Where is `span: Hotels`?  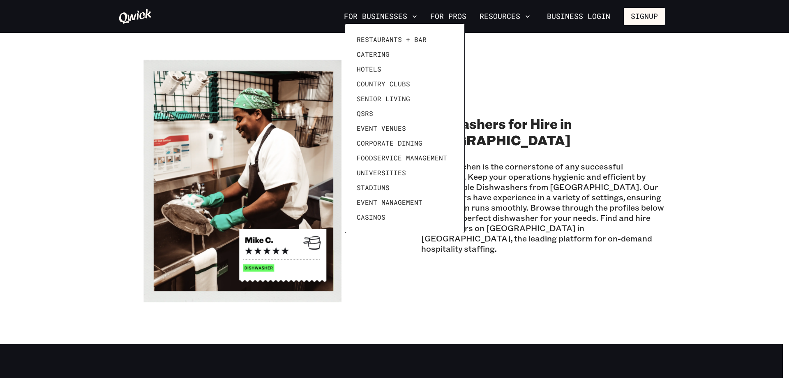 span: Hotels is located at coordinates (369, 69).